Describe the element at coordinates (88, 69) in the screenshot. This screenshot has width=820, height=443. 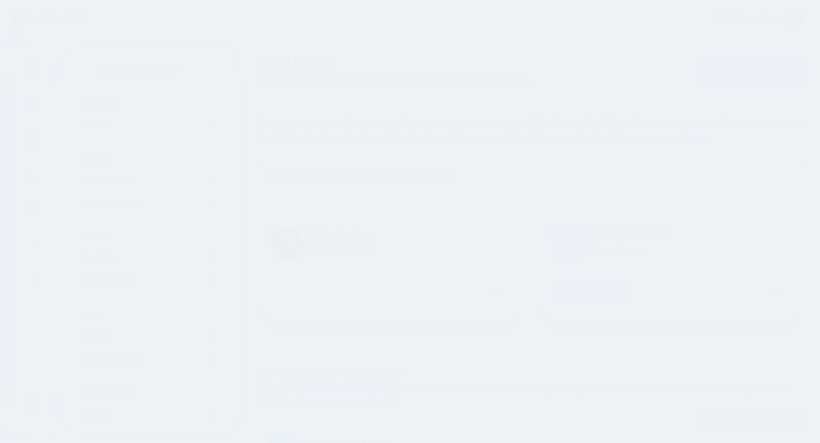
I see `img: settings.png` at that location.